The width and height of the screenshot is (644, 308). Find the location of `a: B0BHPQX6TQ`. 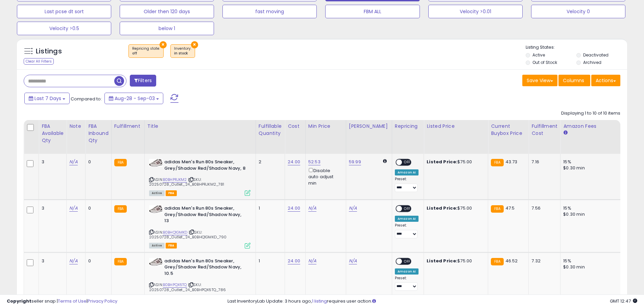

a: B0BHPQX6TQ is located at coordinates (175, 284).